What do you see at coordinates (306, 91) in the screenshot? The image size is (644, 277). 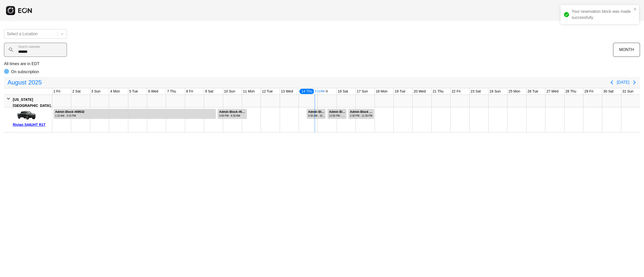 I see `div: 14 Thu` at bounding box center [306, 91].